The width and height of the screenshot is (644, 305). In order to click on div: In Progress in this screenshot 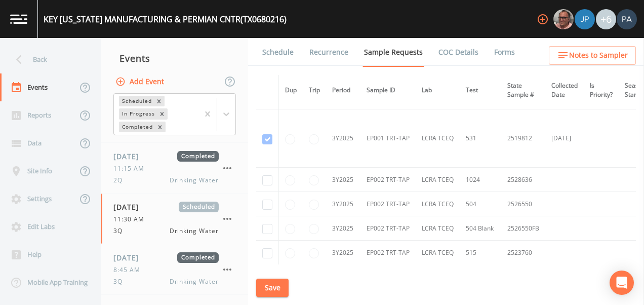, I will do `click(138, 113)`.